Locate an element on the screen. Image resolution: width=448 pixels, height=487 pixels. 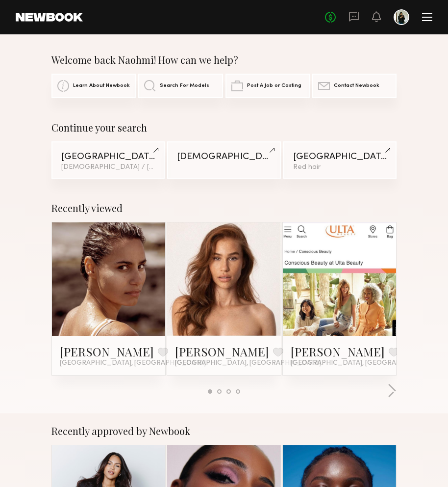
a: Search For Models is located at coordinates (181, 86).